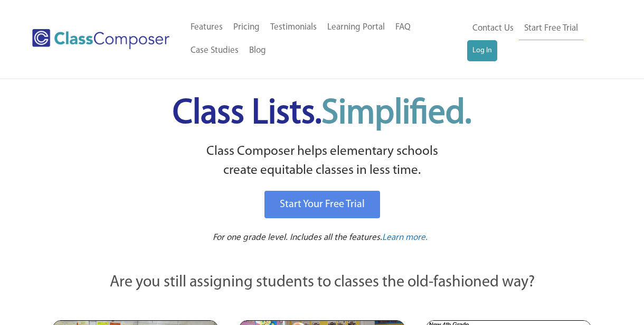  What do you see at coordinates (101, 39) in the screenshot?
I see `img: Class Composer` at bounding box center [101, 39].